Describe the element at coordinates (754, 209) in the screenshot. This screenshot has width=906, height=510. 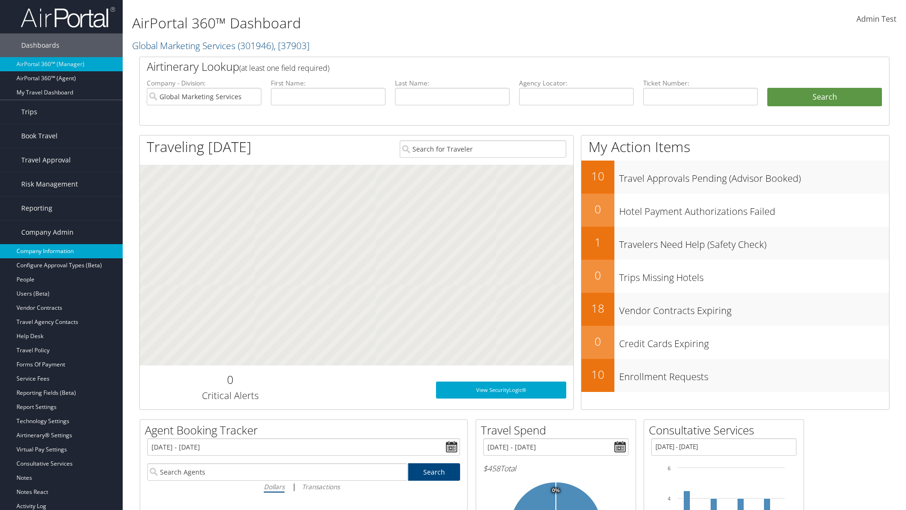
I see `h3: Hotel Payment Authorizations Failed` at that location.